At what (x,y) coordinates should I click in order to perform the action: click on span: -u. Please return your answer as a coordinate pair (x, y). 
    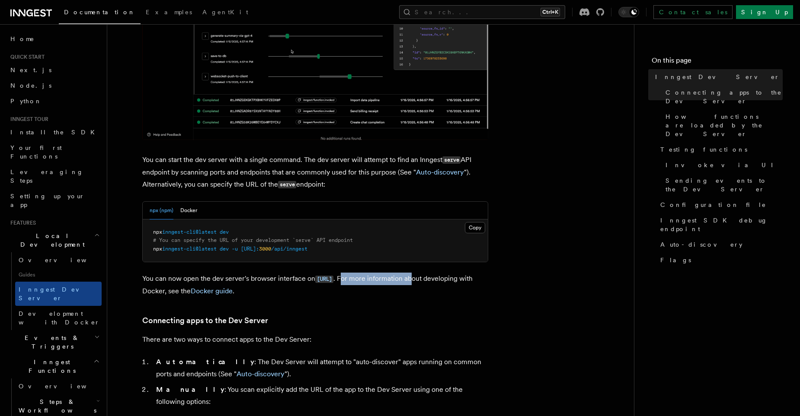
    Looking at the image, I should click on (235, 249).